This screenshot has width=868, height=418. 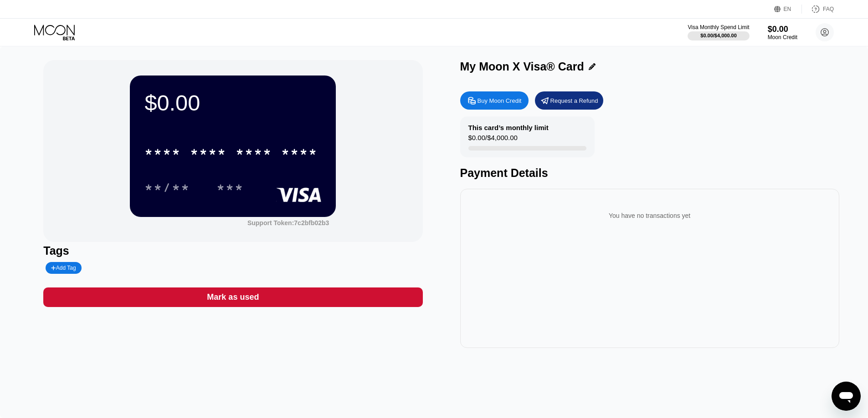 I want to click on div: Tags, so click(x=233, y=251).